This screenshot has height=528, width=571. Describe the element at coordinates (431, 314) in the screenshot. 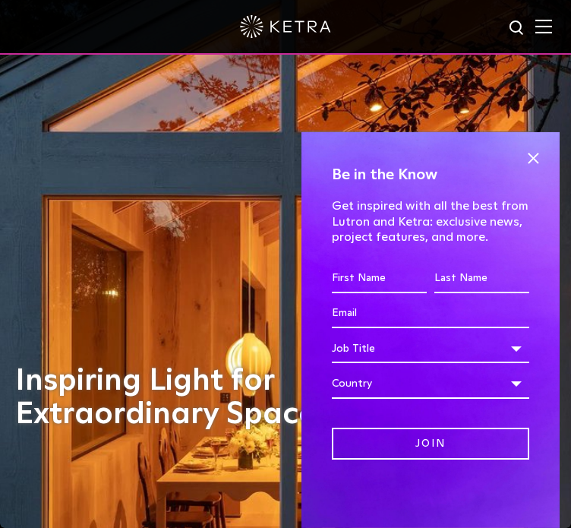

I see `input: Email` at that location.